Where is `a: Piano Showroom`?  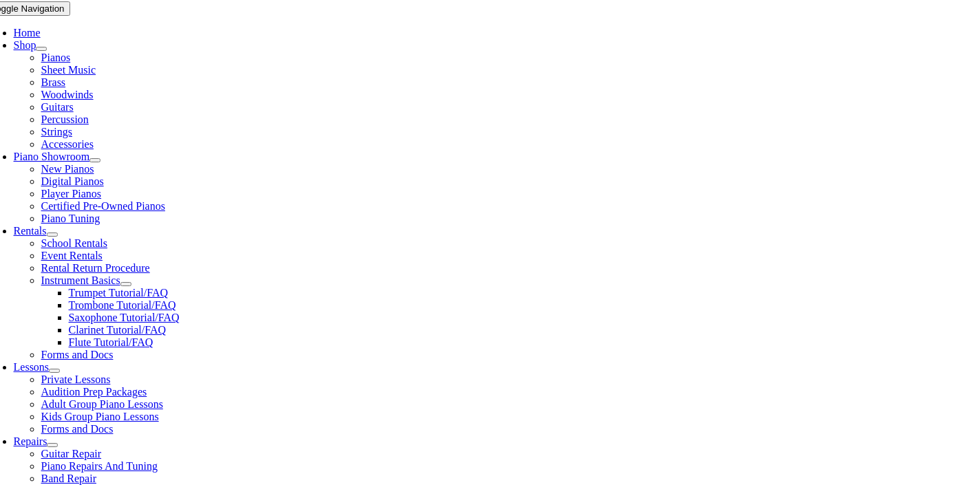 a: Piano Showroom is located at coordinates (51, 156).